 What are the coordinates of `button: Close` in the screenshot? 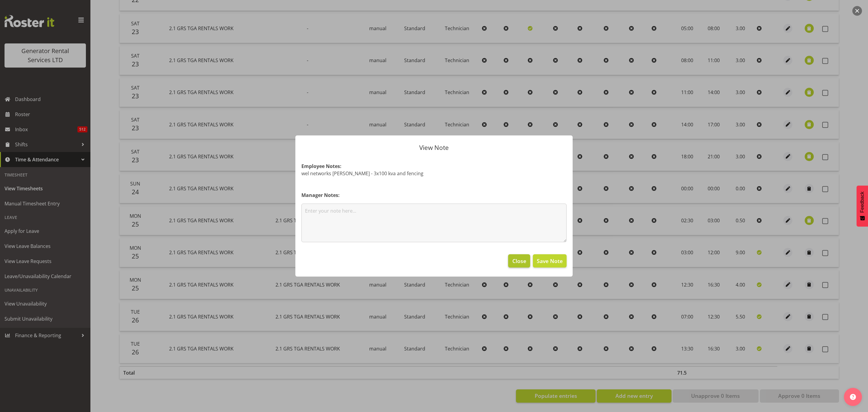 It's located at (519, 261).